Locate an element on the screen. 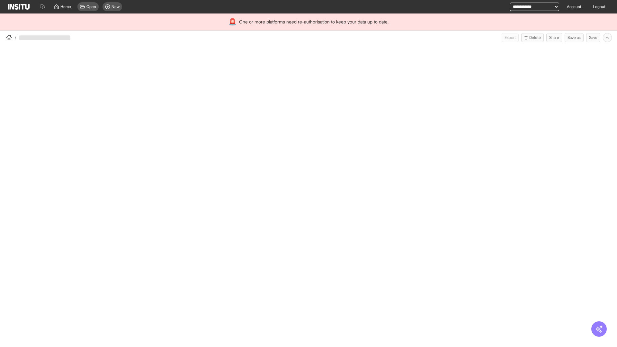  img: Logo is located at coordinates (19, 7).